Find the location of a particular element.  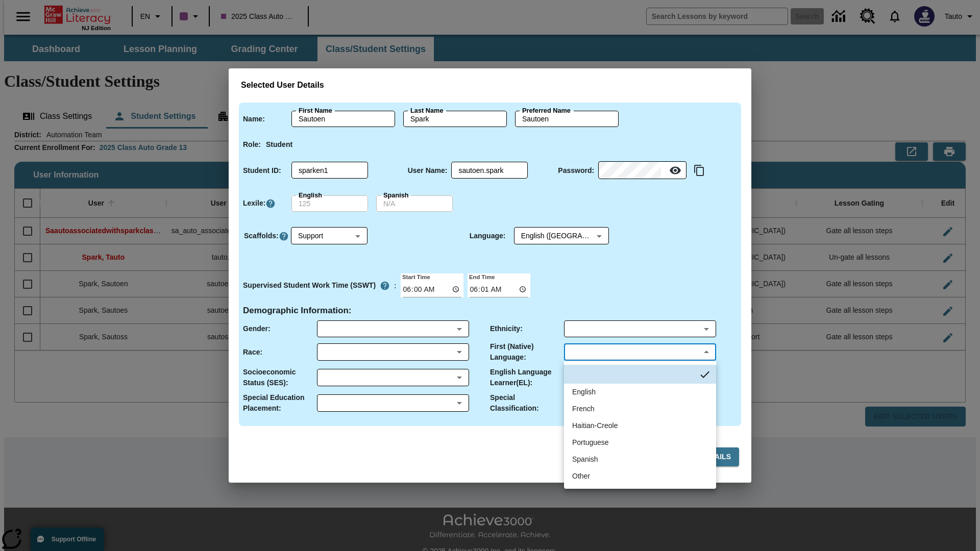

div: Portuguese is located at coordinates (591, 442).